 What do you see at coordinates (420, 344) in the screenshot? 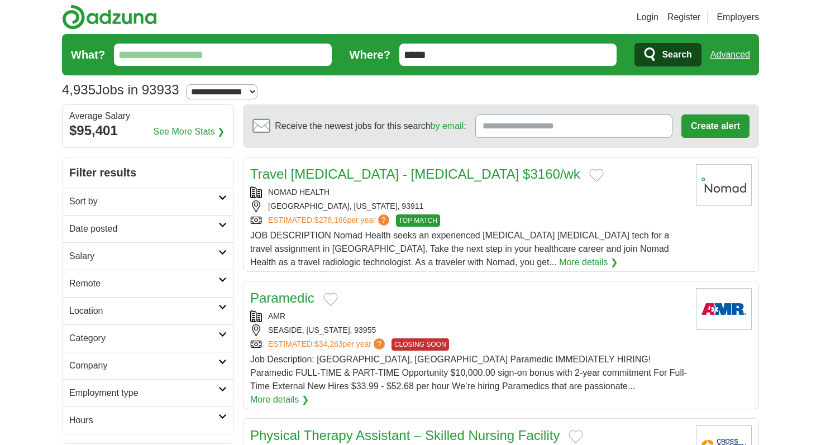
I see `span: CLOSING SOON` at bounding box center [420, 344].